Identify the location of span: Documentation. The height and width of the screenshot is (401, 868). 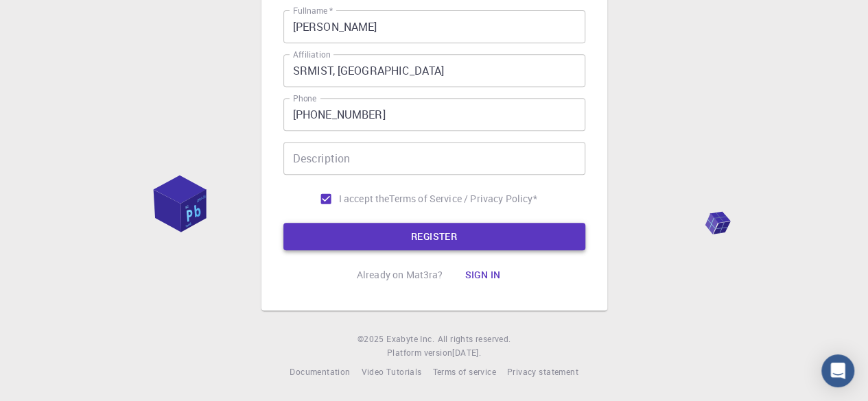
(320, 372).